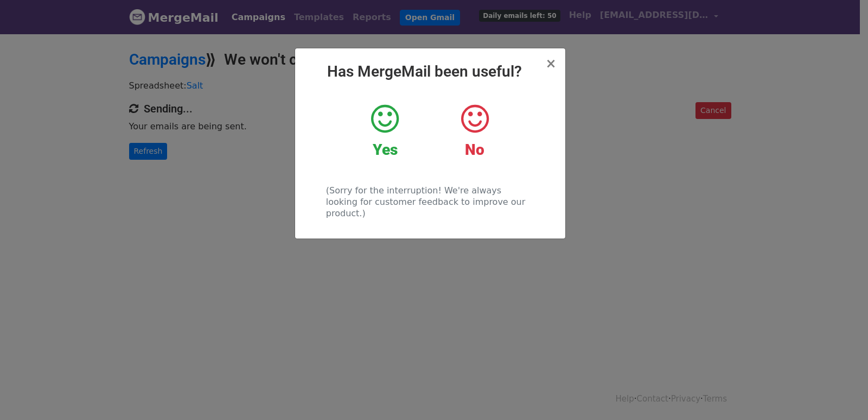 This screenshot has height=420, width=868. Describe the element at coordinates (474, 131) in the screenshot. I see `a: No` at that location.